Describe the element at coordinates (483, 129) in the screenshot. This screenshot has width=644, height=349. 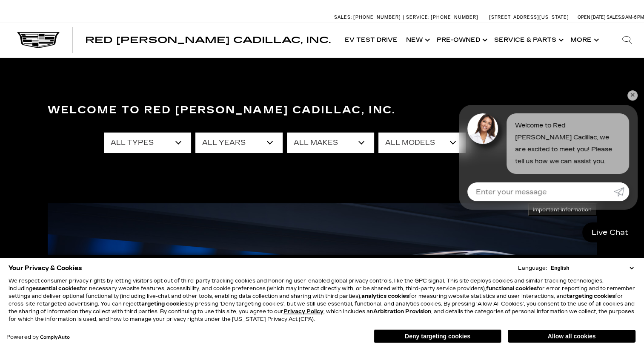
I see `img: Agent profile photo` at that location.